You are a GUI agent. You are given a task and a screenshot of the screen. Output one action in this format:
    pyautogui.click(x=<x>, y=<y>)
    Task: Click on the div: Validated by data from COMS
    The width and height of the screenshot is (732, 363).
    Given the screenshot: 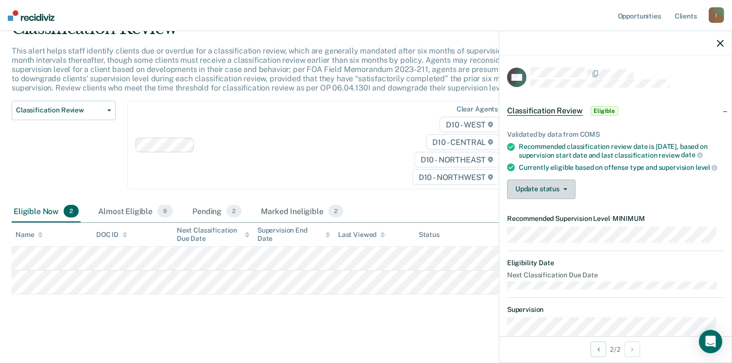 What is the action you would take?
    pyautogui.click(x=616, y=134)
    